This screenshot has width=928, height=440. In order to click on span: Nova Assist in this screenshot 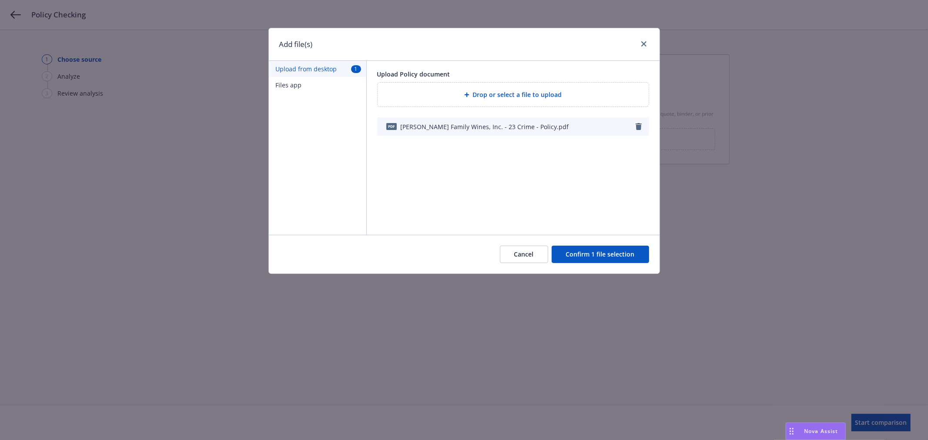, I will do `click(821, 431)`.